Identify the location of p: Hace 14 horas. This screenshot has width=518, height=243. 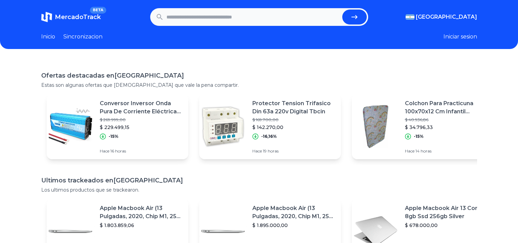
(447, 151).